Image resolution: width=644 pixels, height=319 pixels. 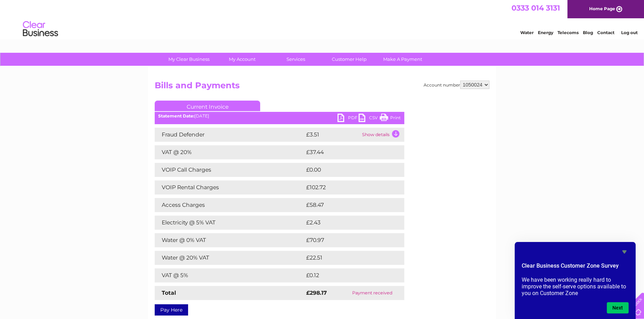 What do you see at coordinates (575, 268) in the screenshot?
I see `h2: Clear Business Customer Zone Survey` at bounding box center [575, 268].